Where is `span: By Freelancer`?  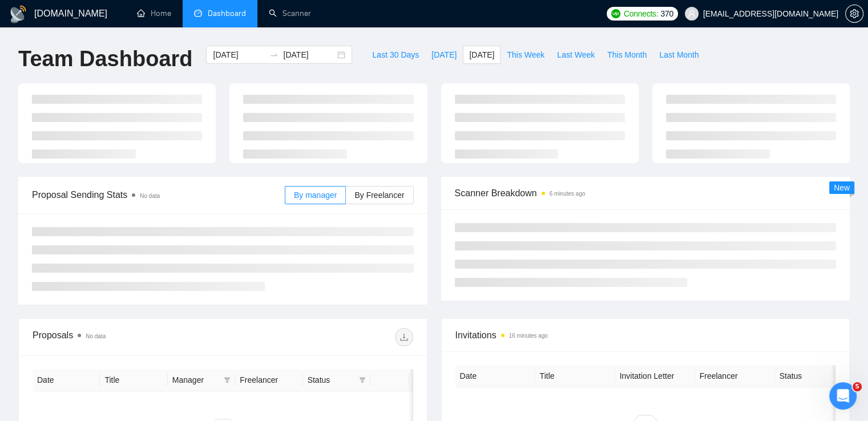 span: By Freelancer is located at coordinates (379, 195).